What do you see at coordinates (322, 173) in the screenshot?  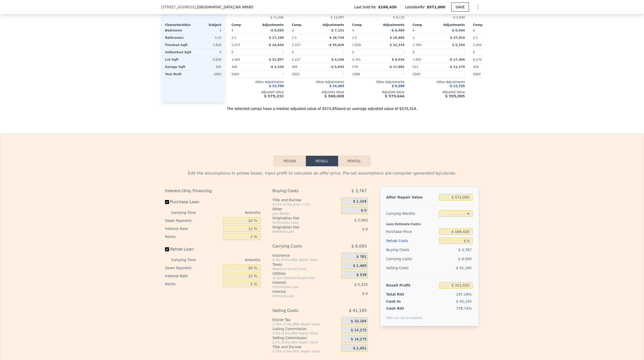 I see `div: Edit the assumptions in yellow boxes. Input profit to calculate an offer price. Pre-set assumptio...` at bounding box center [322, 173].